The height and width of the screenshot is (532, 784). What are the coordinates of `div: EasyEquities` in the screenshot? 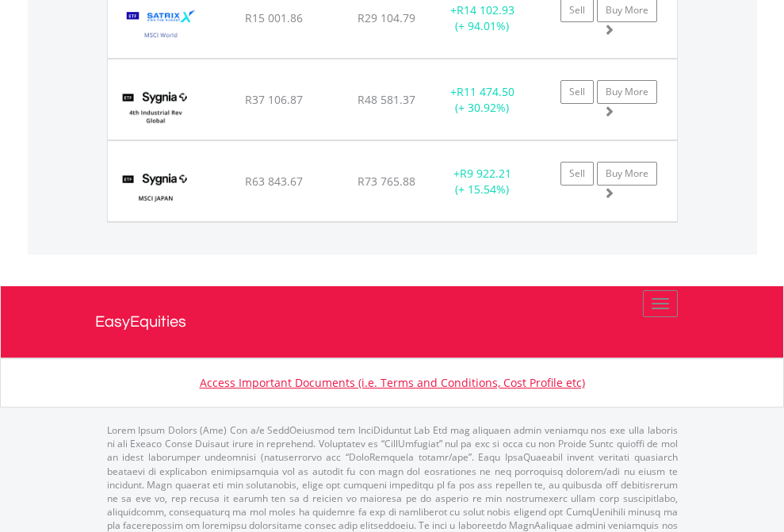 It's located at (392, 322).